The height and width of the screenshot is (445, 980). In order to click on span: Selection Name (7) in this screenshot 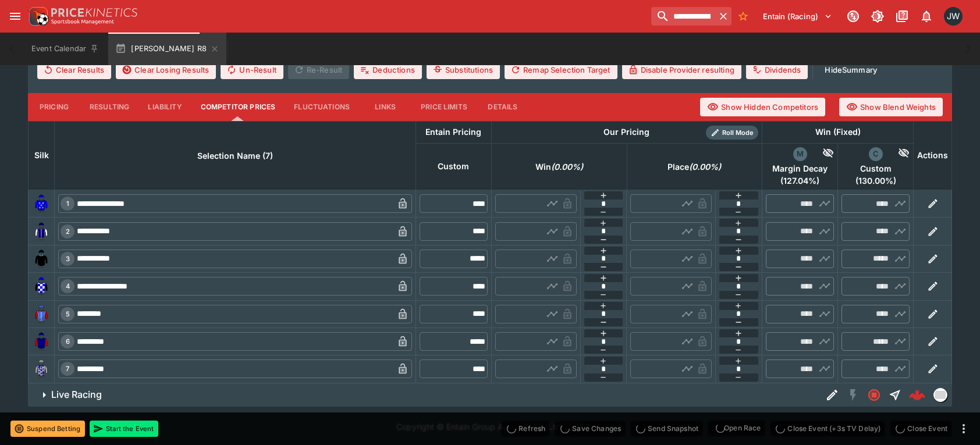, I will do `click(235, 156)`.